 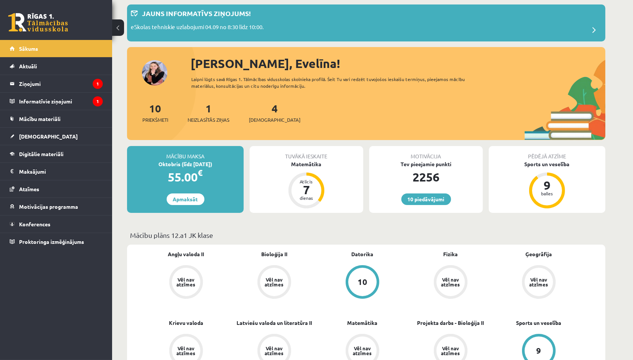 What do you see at coordinates (539, 323) in the screenshot?
I see `a: Sports un veselība` at bounding box center [539, 323].